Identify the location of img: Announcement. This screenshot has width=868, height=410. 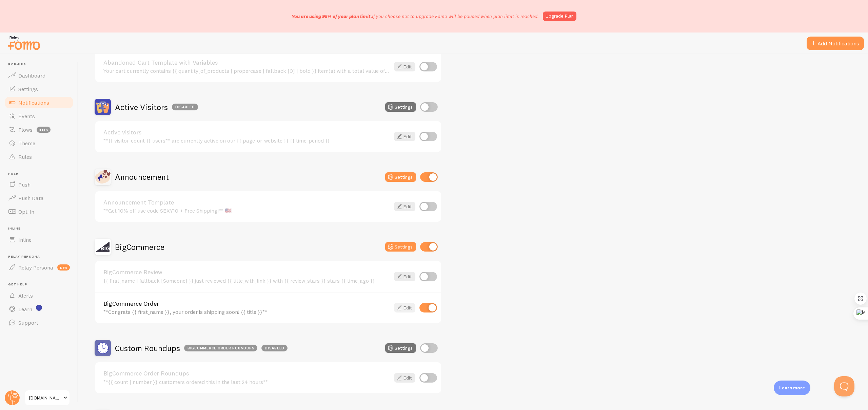
(103, 177).